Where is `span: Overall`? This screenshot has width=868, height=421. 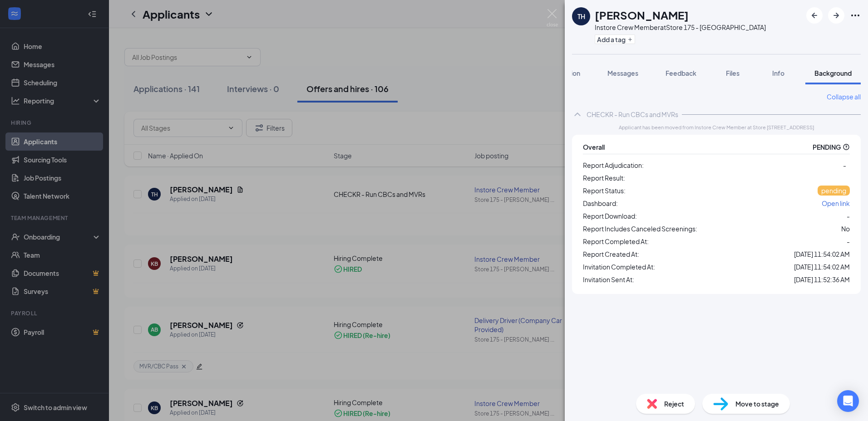
span: Overall is located at coordinates (594, 147).